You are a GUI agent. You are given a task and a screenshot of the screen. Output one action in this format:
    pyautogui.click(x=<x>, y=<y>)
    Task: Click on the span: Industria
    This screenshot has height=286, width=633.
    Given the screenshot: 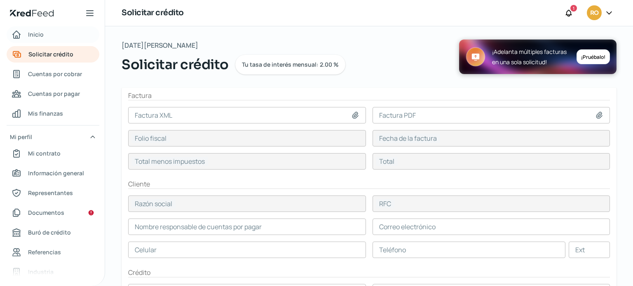 What is the action you would take?
    pyautogui.click(x=41, y=272)
    